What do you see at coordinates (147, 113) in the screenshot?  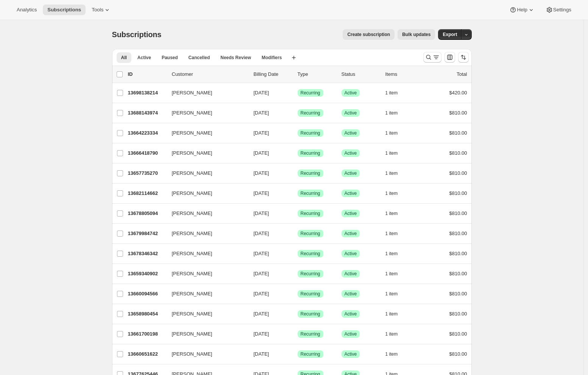 I see `p: 13688143974` at bounding box center [147, 113].